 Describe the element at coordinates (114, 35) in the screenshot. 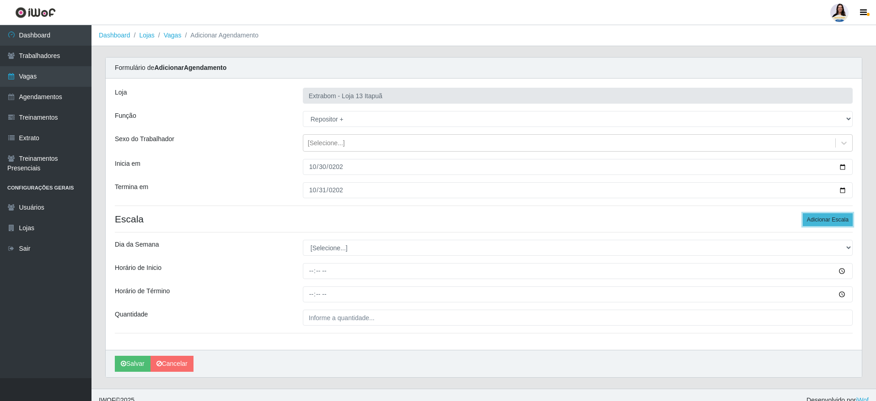

I see `a: Dashboard` at that location.